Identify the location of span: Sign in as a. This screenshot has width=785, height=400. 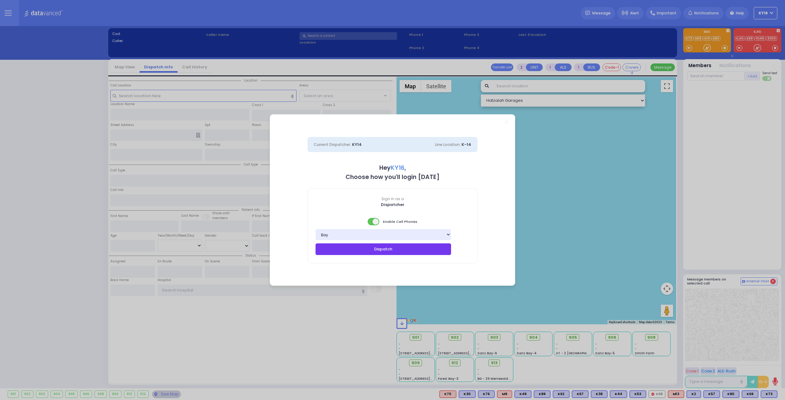
(392, 199).